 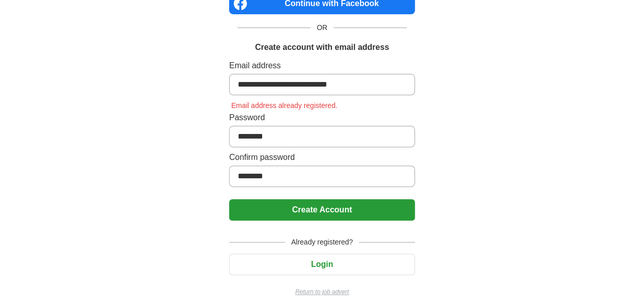 What do you see at coordinates (321, 118) in the screenshot?
I see `label: Password` at bounding box center [321, 118].